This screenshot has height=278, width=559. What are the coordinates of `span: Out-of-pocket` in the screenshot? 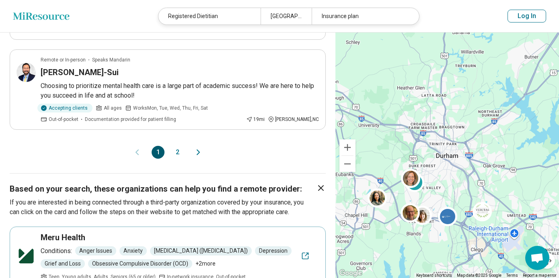 It's located at (64, 119).